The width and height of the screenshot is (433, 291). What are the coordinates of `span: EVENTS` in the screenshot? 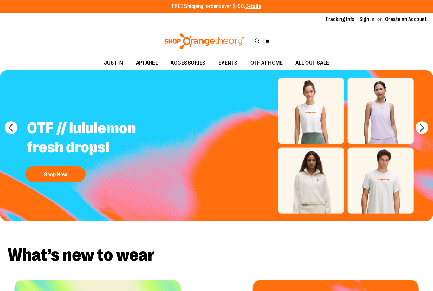 It's located at (228, 63).